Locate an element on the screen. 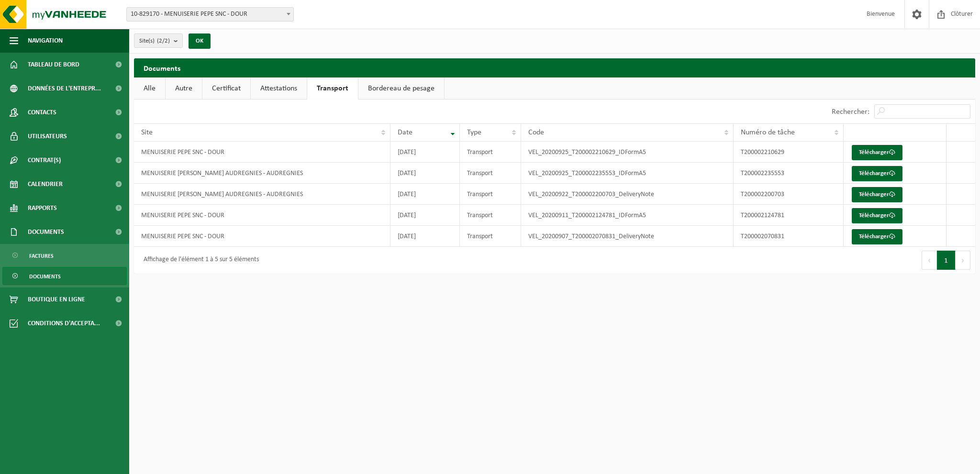 This screenshot has width=980, height=474. div: Affichage de l'élément 1 à 5 sur 5 éléments is located at coordinates (198, 261).